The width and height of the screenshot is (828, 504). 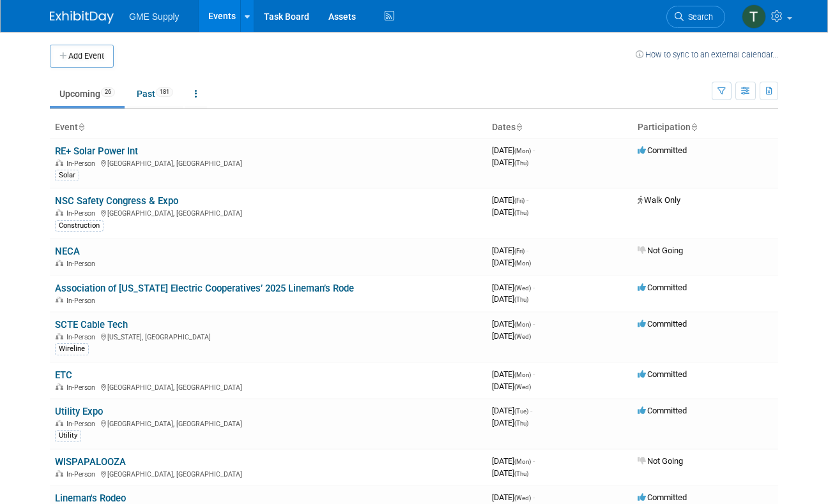 I want to click on th: Participation, so click(x=705, y=127).